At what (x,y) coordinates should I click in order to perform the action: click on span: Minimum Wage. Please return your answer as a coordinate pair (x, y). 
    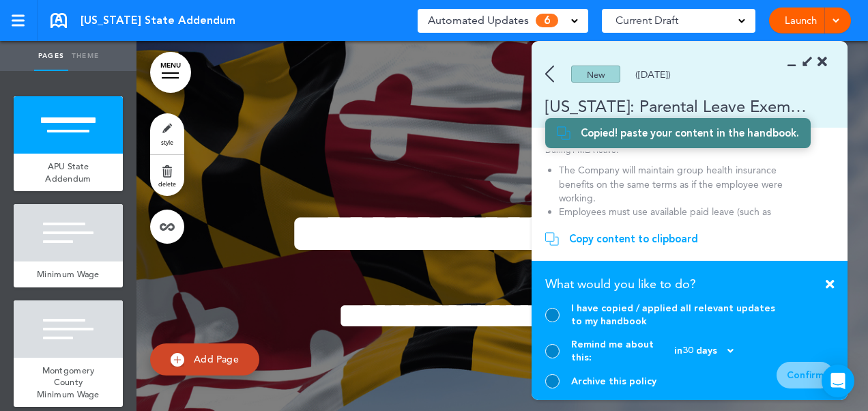
    Looking at the image, I should click on (68, 274).